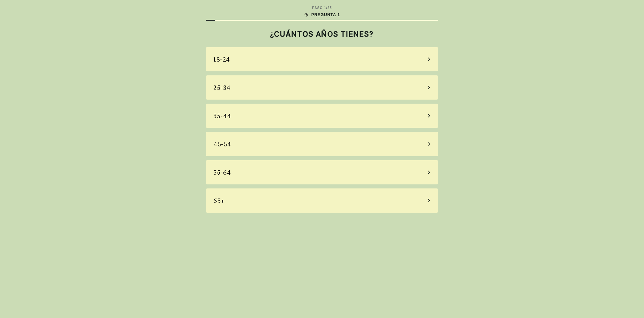  Describe the element at coordinates (223, 116) in the screenshot. I see `div: 35-44` at that location.